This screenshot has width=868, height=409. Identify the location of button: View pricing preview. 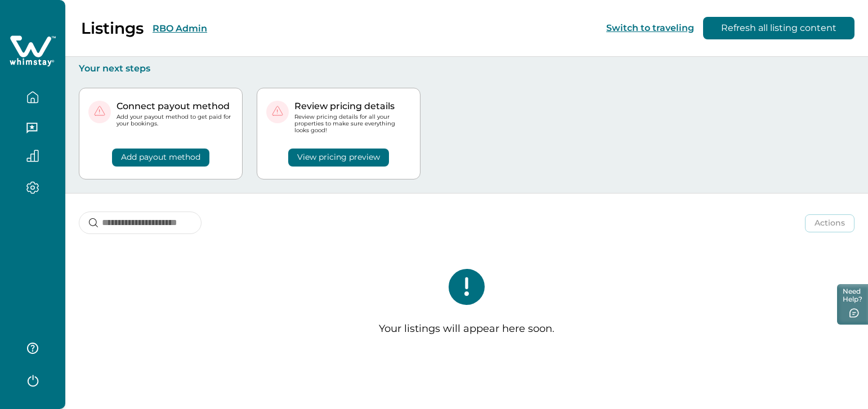
(338, 157).